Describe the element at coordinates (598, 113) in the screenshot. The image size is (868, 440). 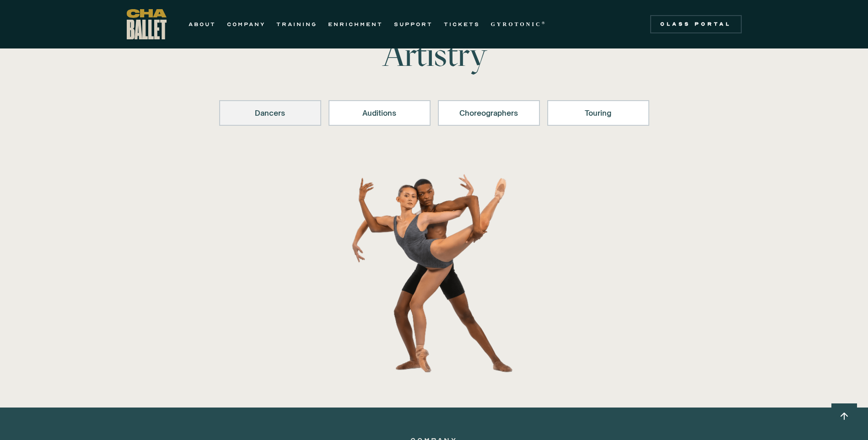
I see `a: Touring` at that location.